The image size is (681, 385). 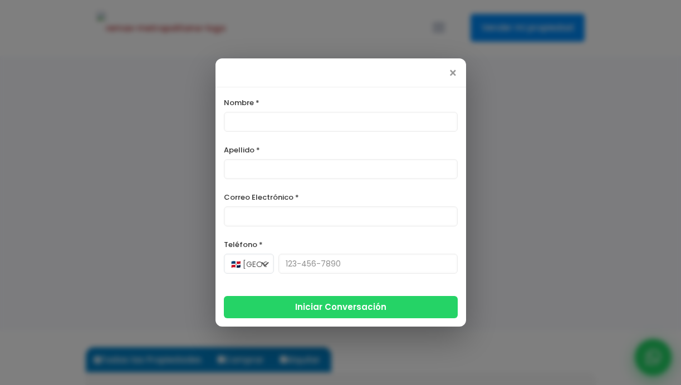 I want to click on button: Iniciar Conversación, so click(x=341, y=307).